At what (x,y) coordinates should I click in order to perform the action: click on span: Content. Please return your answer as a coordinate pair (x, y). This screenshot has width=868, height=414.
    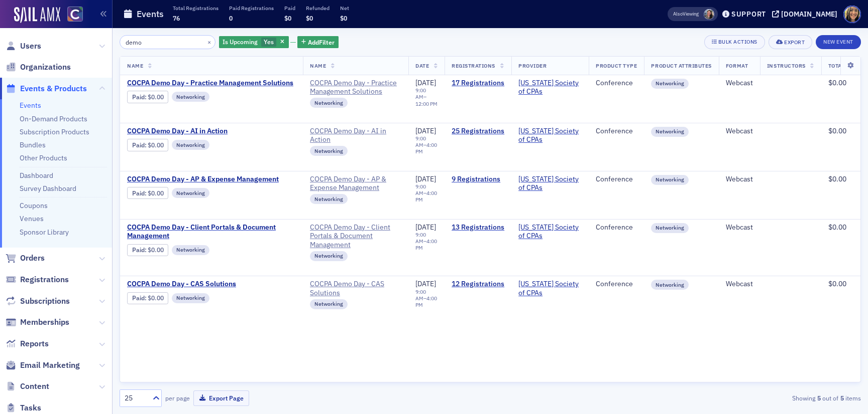
    Looking at the image, I should click on (35, 387).